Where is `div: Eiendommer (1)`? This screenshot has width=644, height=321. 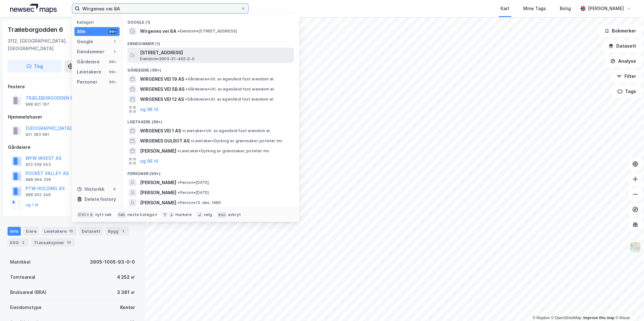
div: Eiendommer (1) is located at coordinates (211, 42).